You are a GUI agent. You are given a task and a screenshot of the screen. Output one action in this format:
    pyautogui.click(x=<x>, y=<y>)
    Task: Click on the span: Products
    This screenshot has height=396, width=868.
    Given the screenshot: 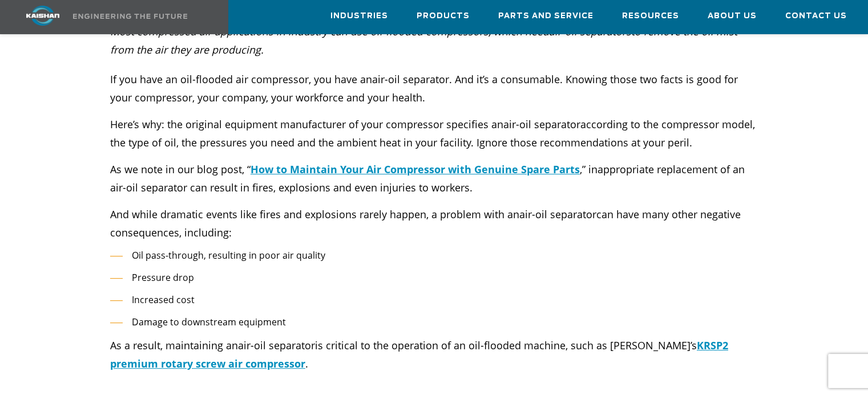 What is the action you would take?
    pyautogui.click(x=443, y=16)
    